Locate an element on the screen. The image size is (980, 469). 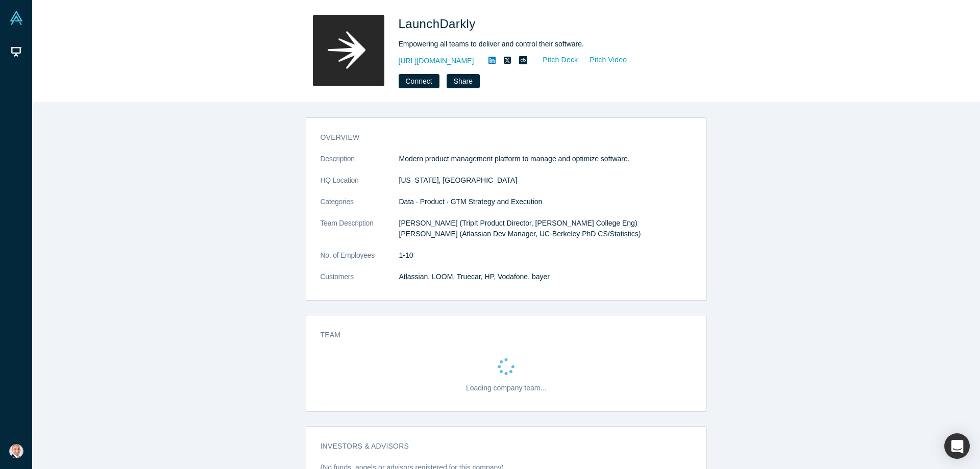
h3: overview is located at coordinates (499, 137).